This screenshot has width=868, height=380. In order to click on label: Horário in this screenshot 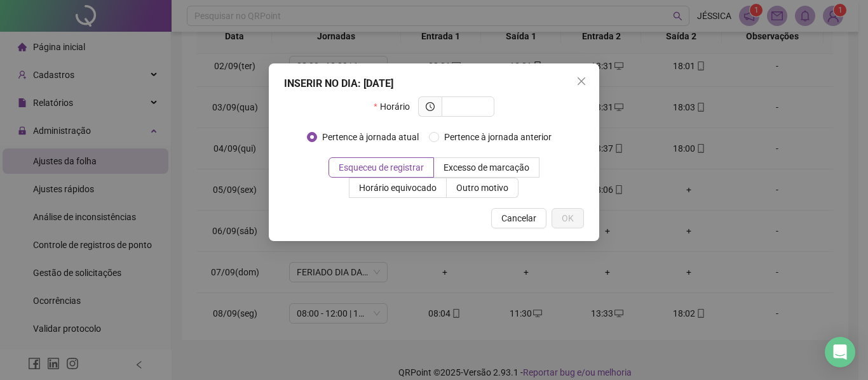, I will do `click(395, 107)`.